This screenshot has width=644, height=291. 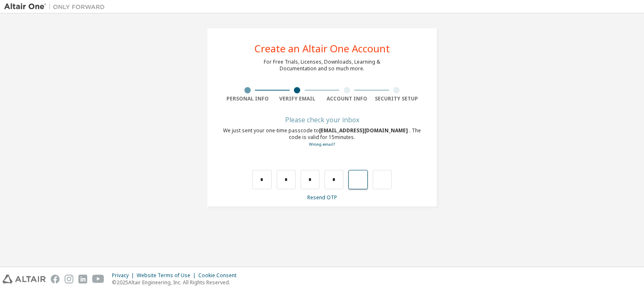 I want to click on div: Account Info, so click(x=346, y=99).